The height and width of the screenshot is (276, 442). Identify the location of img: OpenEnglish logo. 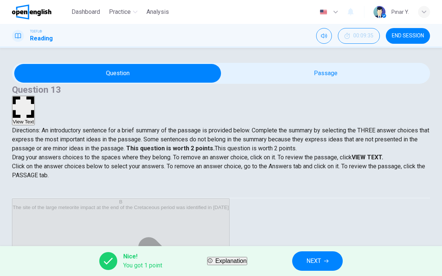
(31, 12).